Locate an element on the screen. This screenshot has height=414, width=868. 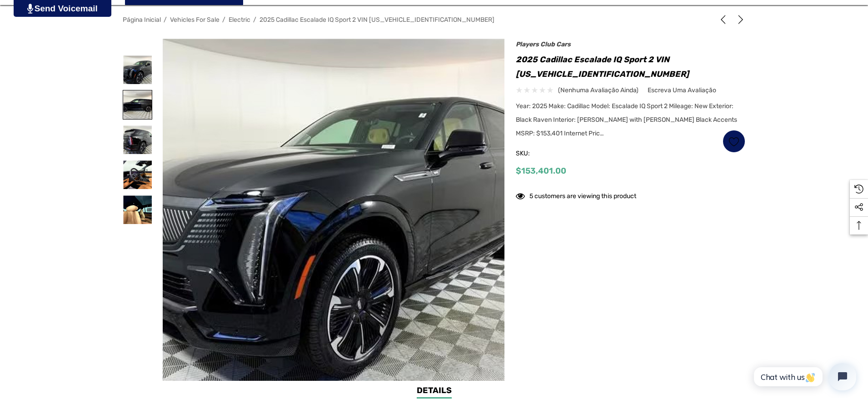
span: Vehicles For Sale is located at coordinates (194, 19).